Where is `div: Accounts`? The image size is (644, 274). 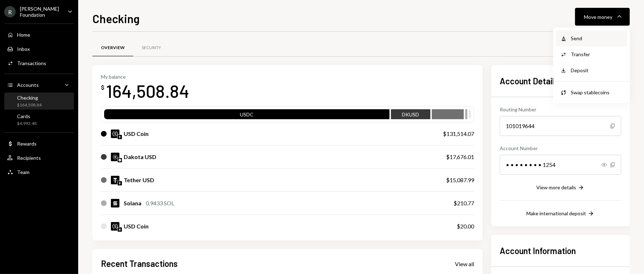 div: Accounts is located at coordinates (28, 85).